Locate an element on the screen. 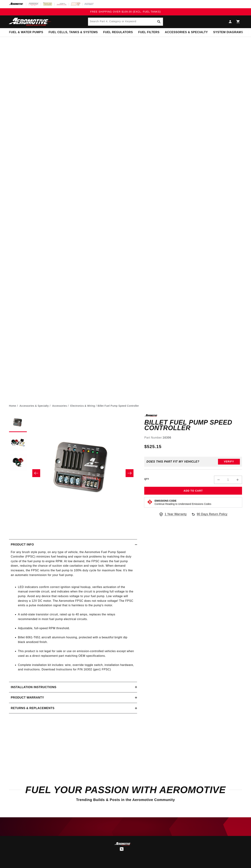 This screenshot has height=868, width=251. strong: 16306 is located at coordinates (167, 438).